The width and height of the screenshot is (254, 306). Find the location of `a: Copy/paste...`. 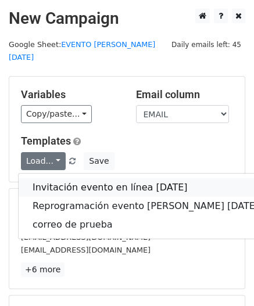

a: Copy/paste... is located at coordinates (56, 114).